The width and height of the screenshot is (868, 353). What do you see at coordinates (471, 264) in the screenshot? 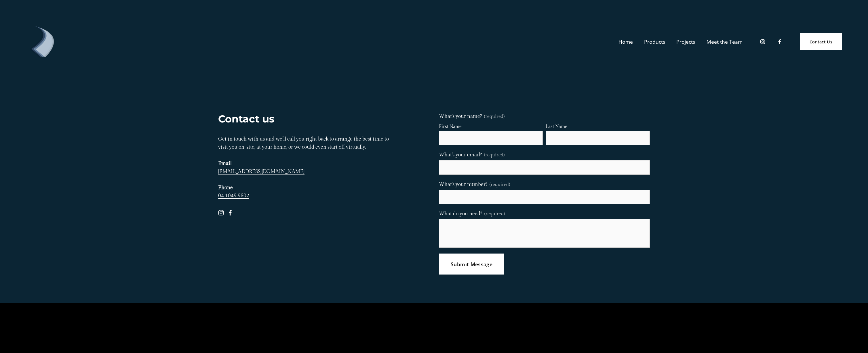
I see `span: Submit Message` at bounding box center [471, 264].